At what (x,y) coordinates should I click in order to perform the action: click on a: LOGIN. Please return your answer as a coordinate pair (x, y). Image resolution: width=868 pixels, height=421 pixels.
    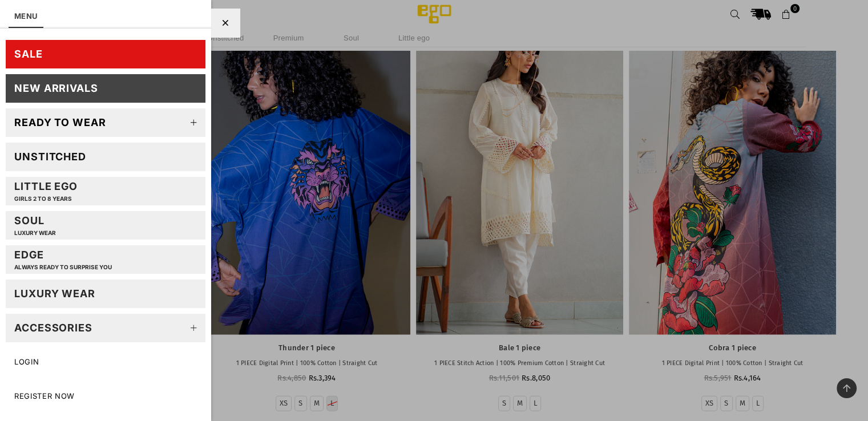
    Looking at the image, I should click on (105, 363).